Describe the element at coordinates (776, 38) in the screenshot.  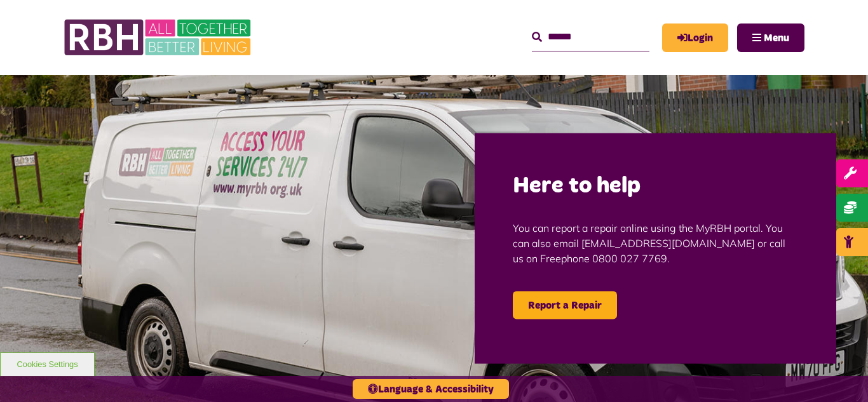
I see `span: Menu` at that location.